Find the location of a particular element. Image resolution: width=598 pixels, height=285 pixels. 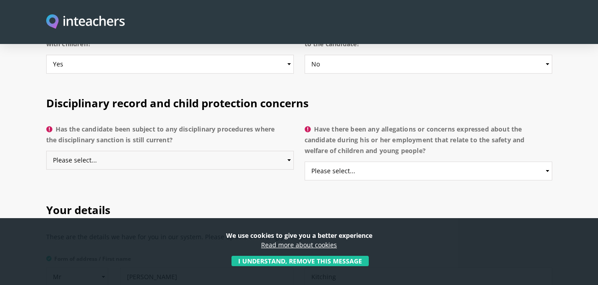

label: Has the candidate been subject to any disciplinary procedures where the disciplinary sanction is ... is located at coordinates (170, 137).